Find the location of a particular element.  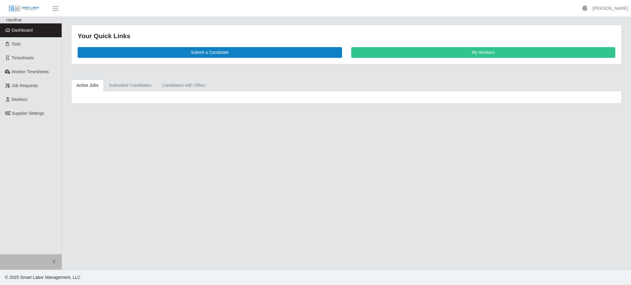

span: Workers is located at coordinates (20, 100).